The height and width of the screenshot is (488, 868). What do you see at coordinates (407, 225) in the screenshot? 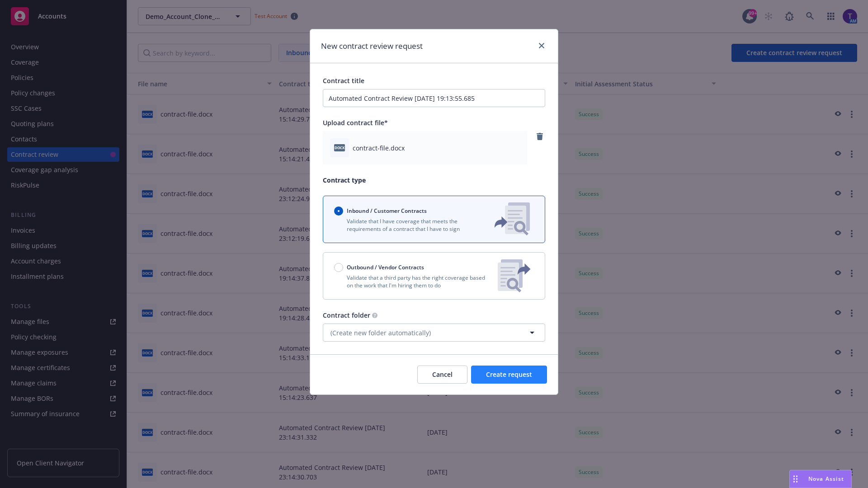
I see `p: Validate that I have coverage that meets the requirements of a contract that I have to sign` at bounding box center [407, 225].